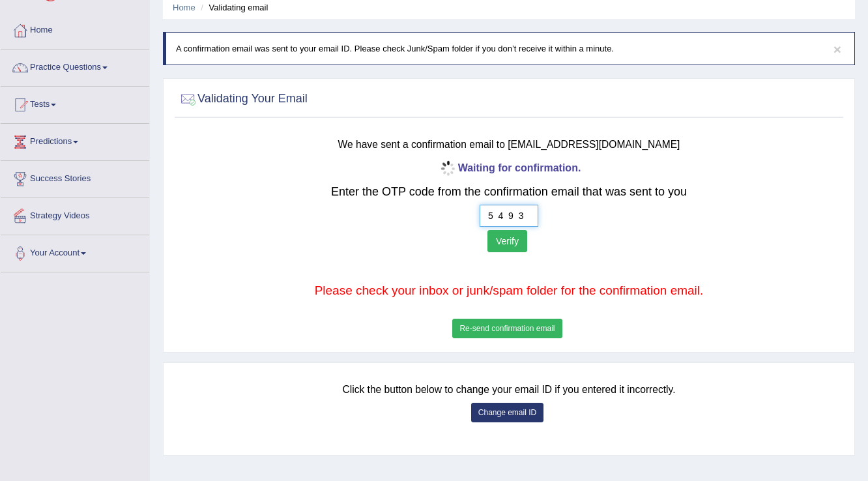 Image resolution: width=868 pixels, height=481 pixels. I want to click on a: Success Stories, so click(75, 177).